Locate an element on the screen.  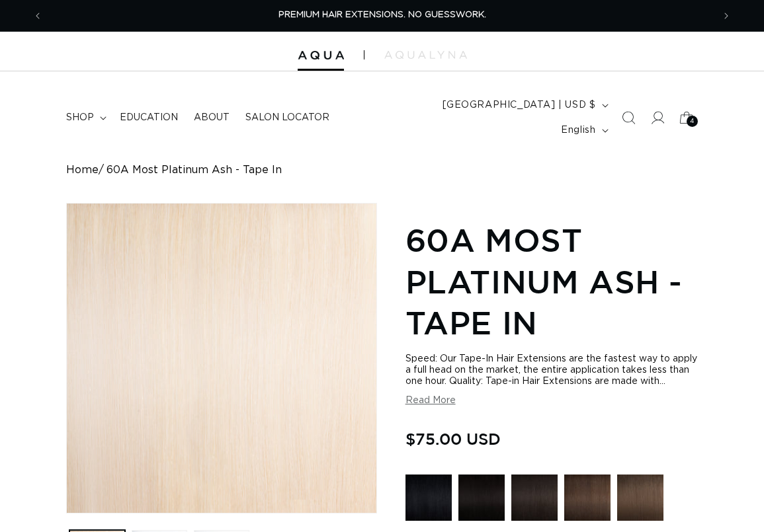
span: Salon Locator is located at coordinates (287, 118).